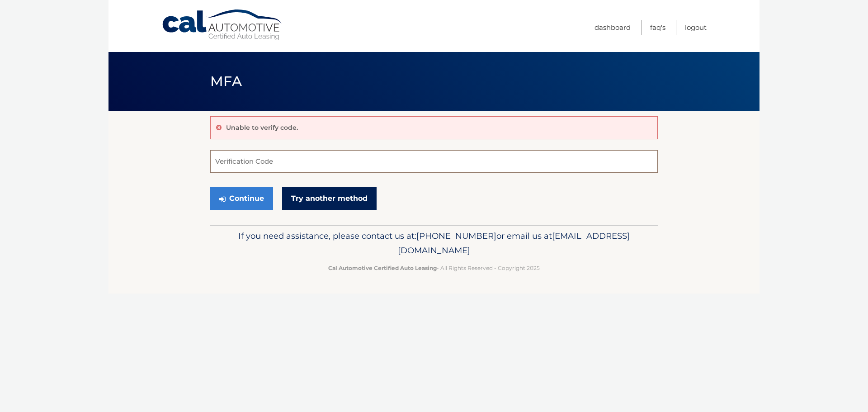  What do you see at coordinates (613, 27) in the screenshot?
I see `a: Dashboard` at bounding box center [613, 27].